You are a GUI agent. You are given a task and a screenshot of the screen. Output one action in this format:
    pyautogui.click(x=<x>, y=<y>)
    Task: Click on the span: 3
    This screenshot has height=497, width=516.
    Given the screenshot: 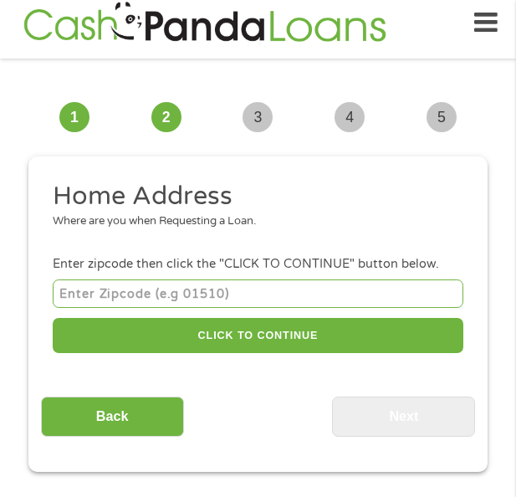 What is the action you would take?
    pyautogui.click(x=258, y=117)
    